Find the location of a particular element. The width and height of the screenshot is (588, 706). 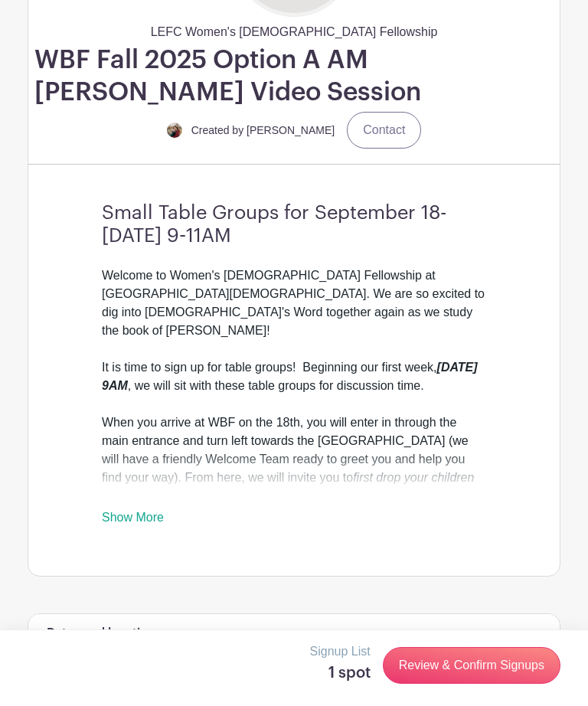

a: Show More is located at coordinates (132, 520).